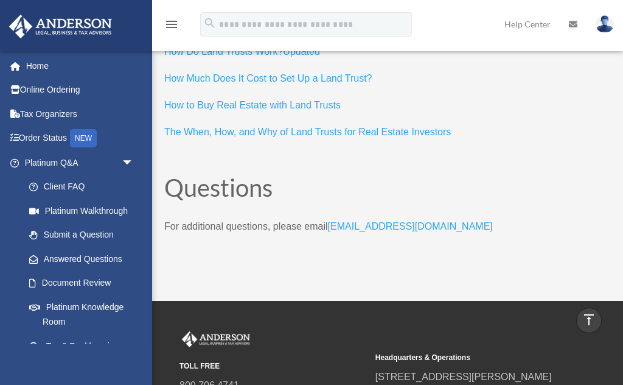 This screenshot has width=623, height=385. What do you see at coordinates (85, 283) in the screenshot?
I see `a: Document Review` at bounding box center [85, 283].